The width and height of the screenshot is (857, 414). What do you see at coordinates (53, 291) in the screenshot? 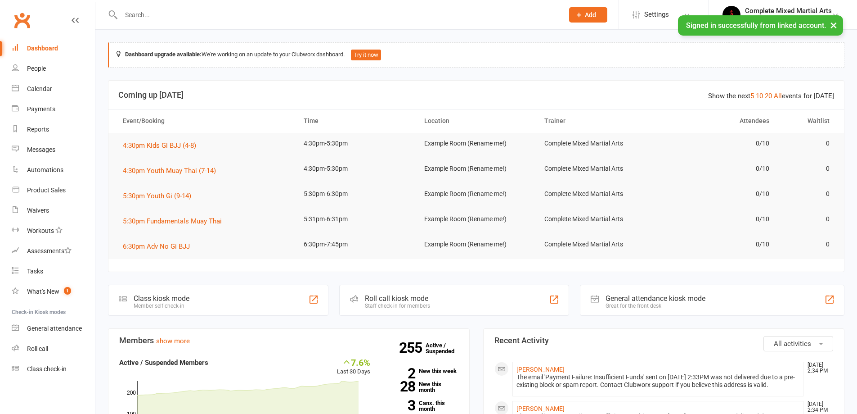
I see `a: What's New1` at bounding box center [53, 291].